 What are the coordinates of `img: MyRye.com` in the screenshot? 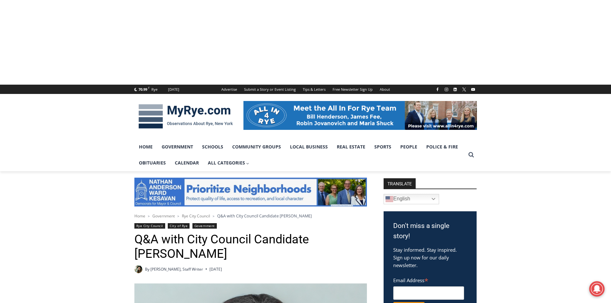 It's located at (186, 116).